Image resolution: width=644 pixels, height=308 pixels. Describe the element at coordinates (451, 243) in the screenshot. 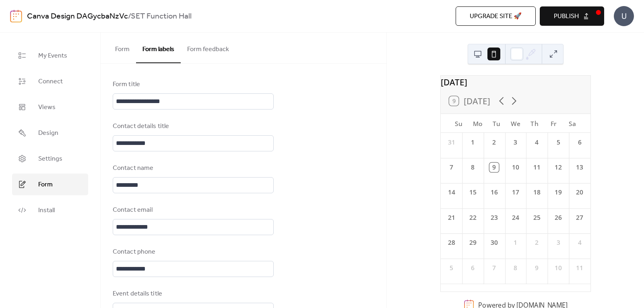

I see `div: 28` at that location.